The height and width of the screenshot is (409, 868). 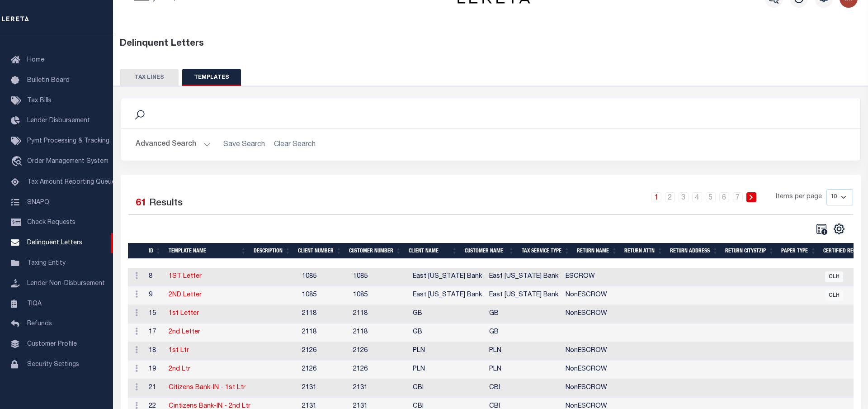 What do you see at coordinates (491, 44) in the screenshot?
I see `div: Delinquent Letters` at bounding box center [491, 44].